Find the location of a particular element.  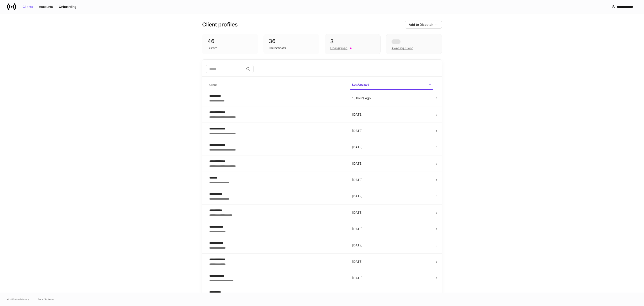

p: 15 hours ago is located at coordinates (392, 98).